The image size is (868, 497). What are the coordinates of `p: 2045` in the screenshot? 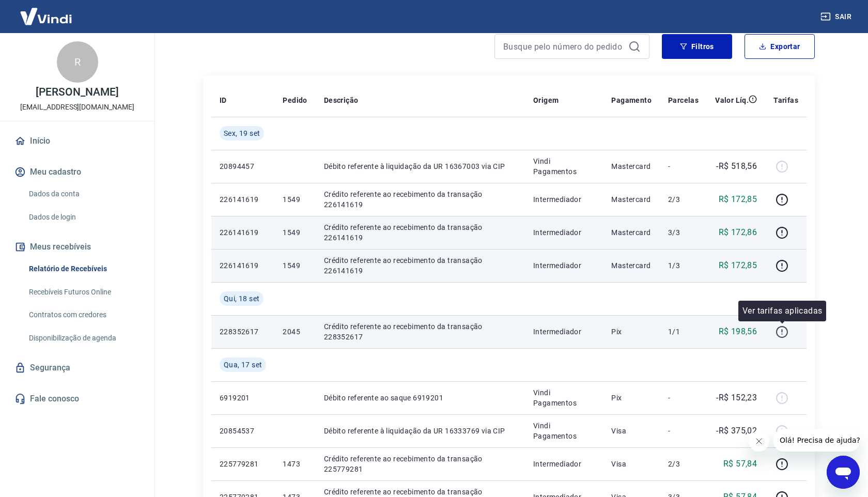 It's located at (295, 332).